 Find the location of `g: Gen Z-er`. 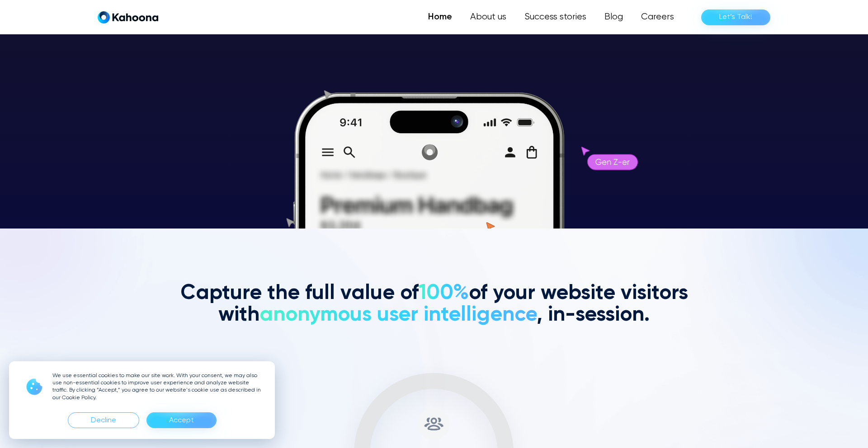

g: Gen Z-er is located at coordinates (612, 162).